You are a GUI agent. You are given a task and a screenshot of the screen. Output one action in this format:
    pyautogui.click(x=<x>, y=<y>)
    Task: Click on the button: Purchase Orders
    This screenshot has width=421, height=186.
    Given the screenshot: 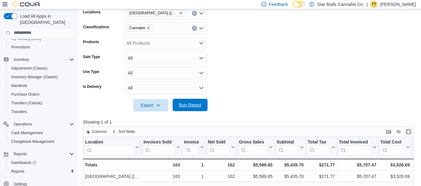 What is the action you would take?
    pyautogui.click(x=41, y=95)
    